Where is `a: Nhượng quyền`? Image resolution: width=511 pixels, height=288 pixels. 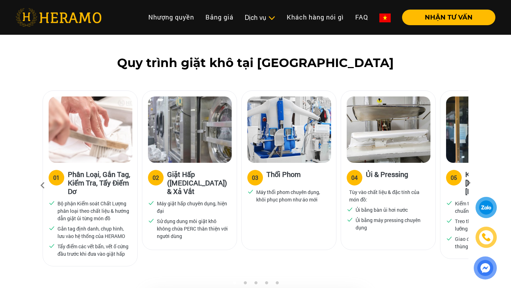 a: Nhượng quyền is located at coordinates (171, 17).